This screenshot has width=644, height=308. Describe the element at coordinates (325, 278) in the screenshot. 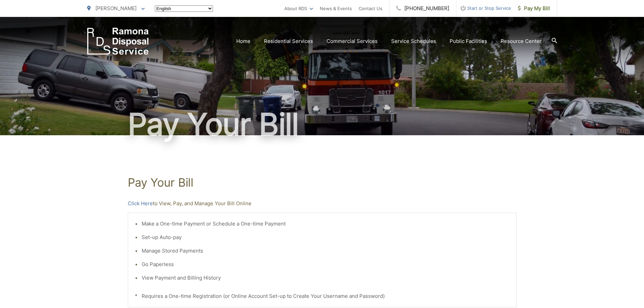

I see `li: View Payment and Billing History` at that location.